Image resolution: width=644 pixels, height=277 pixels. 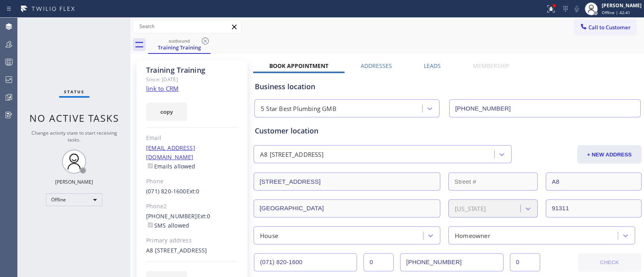 What do you see at coordinates (192, 138) in the screenshot?
I see `div: Email` at bounding box center [192, 138].